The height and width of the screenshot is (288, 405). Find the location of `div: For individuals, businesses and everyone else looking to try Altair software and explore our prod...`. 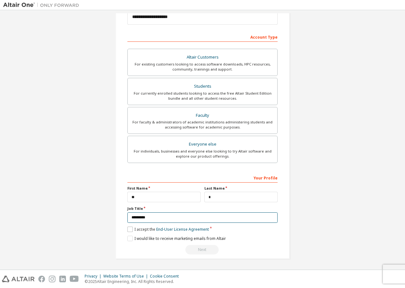

div: For individuals, businesses and everyone else looking to try Altair software and explore our prod... is located at coordinates (203, 154).